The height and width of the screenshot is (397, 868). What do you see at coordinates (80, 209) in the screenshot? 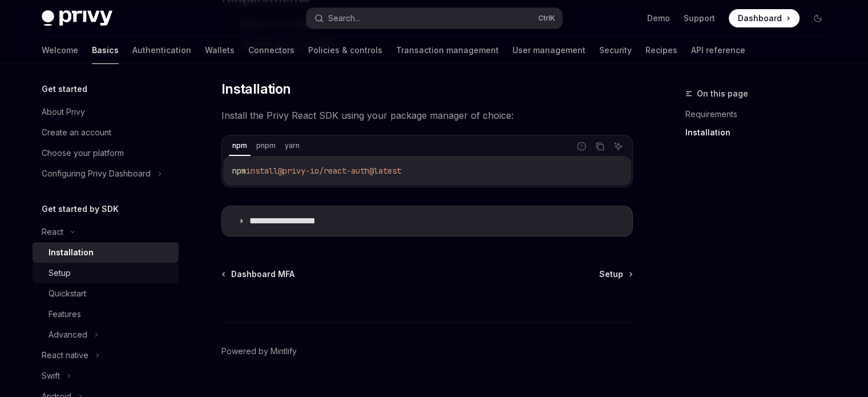
I see `h5: Get started by SDK` at bounding box center [80, 209].